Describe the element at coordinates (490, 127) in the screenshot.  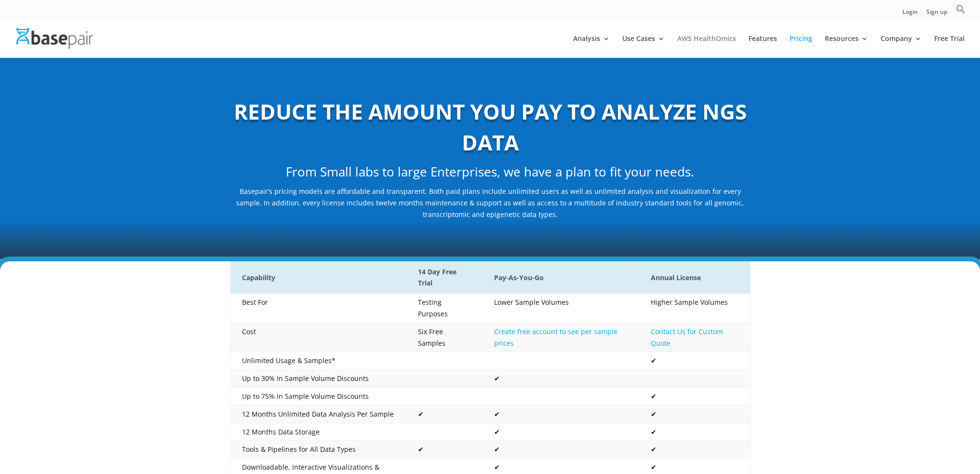
I see `b: REDUCE THE AMOUNT YOU PAY TO ANALYZE NGS DATA` at that location.